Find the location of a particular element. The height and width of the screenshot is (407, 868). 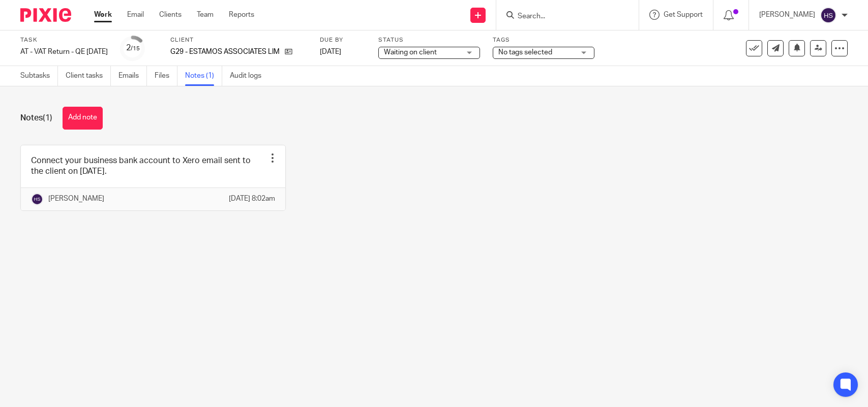

label: Due by is located at coordinates (343, 40).